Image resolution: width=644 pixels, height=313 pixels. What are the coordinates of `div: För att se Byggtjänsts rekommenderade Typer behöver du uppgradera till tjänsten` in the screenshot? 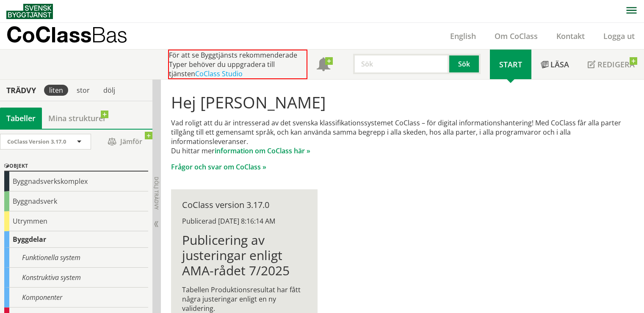 It's located at (238, 64).